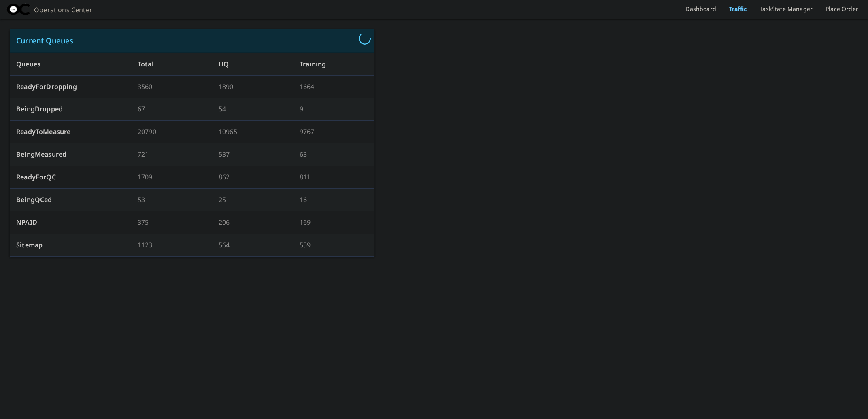 This screenshot has height=419, width=868. Describe the element at coordinates (70, 200) in the screenshot. I see `div: BeingQCed` at that location.